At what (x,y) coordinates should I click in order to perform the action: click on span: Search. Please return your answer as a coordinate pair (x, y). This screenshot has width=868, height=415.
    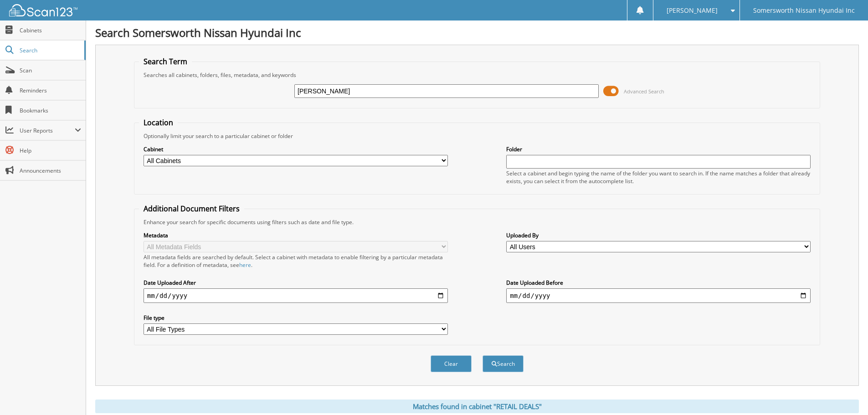
    Looking at the image, I should click on (50, 50).